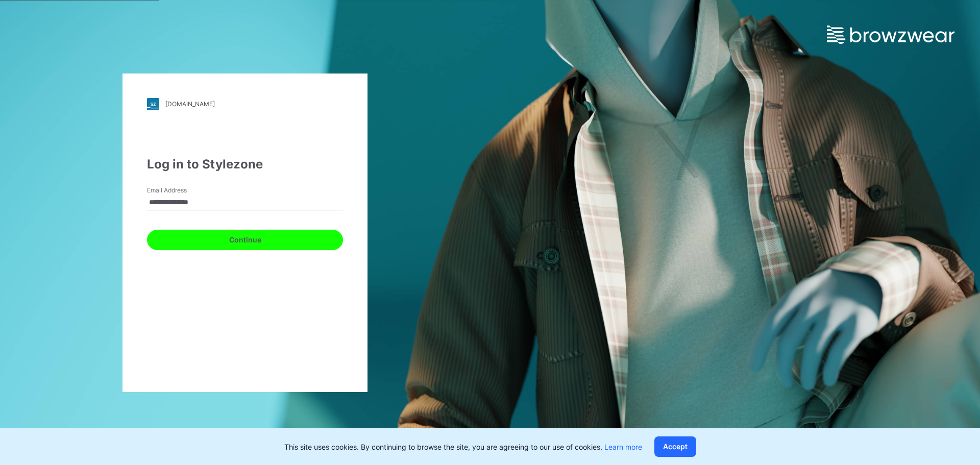 The image size is (980, 465). Describe the element at coordinates (245, 240) in the screenshot. I see `button: Continue` at that location.